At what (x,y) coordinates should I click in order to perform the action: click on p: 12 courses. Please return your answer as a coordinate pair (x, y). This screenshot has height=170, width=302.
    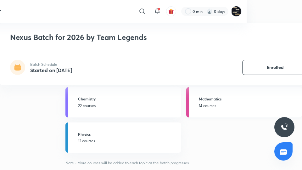
    Looking at the image, I should click on (128, 141).